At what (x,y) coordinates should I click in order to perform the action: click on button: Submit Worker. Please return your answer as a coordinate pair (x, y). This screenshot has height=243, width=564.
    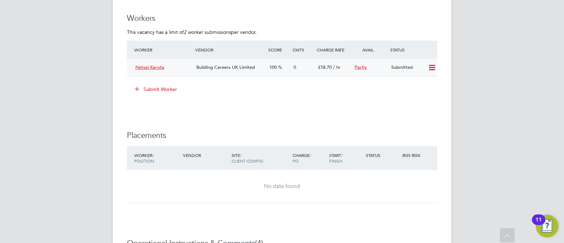
    Looking at the image, I should click on (156, 89).